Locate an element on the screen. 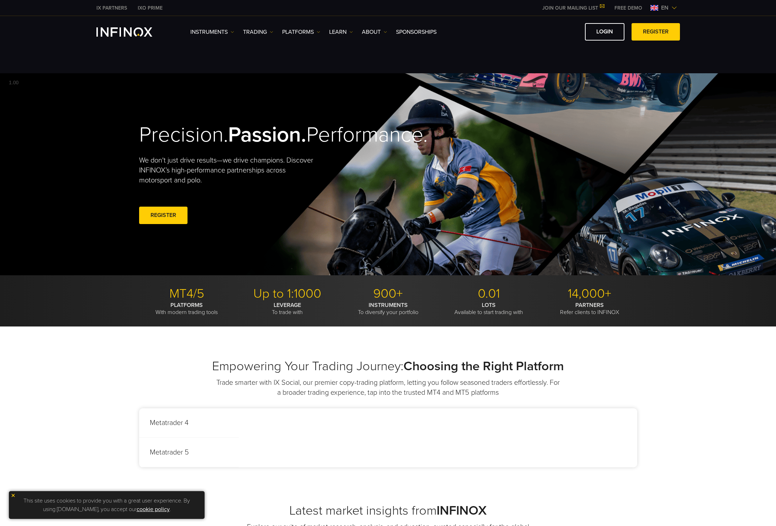  span: en is located at coordinates (665, 8).